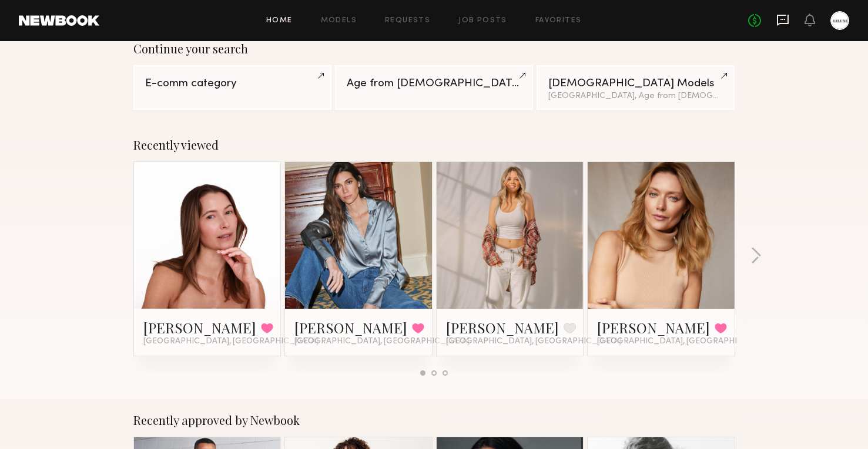  I want to click on div: Recently approved by Newbook, so click(434, 421).